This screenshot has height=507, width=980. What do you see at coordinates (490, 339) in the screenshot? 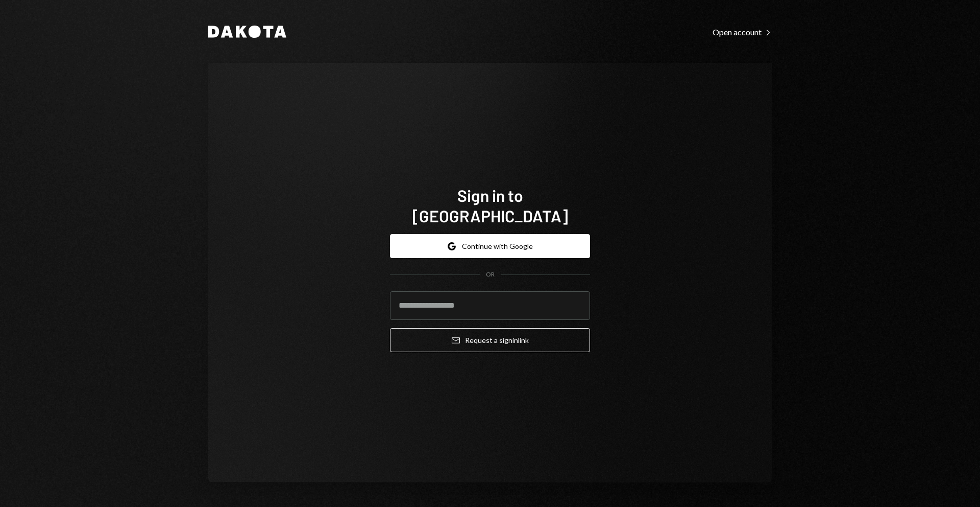
I see `button: Request a signinlink` at bounding box center [490, 339].